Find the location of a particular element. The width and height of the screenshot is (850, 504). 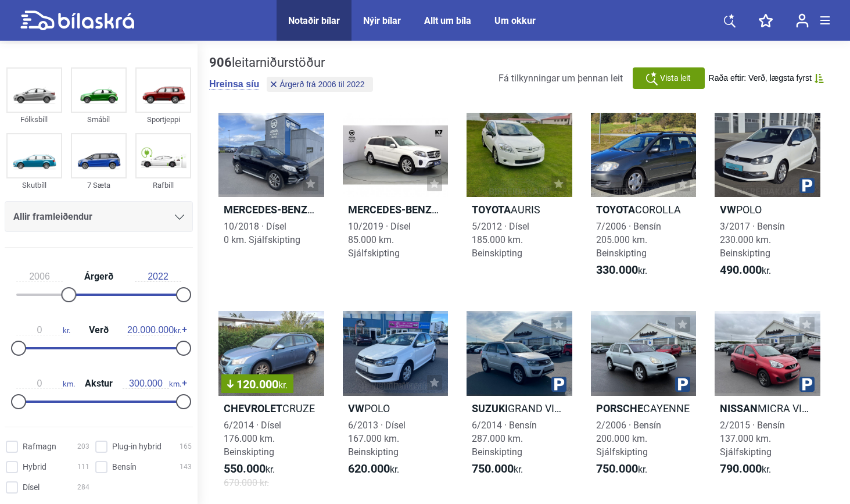

b: 550.000 is located at coordinates (245, 468).